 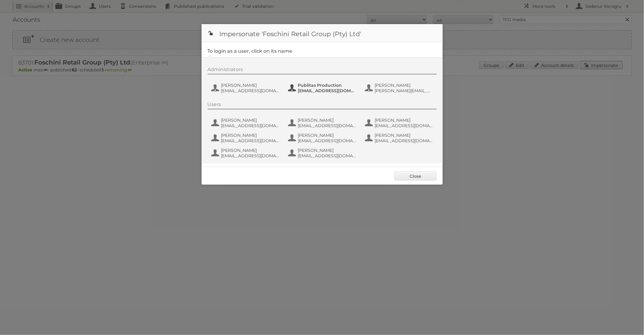 I want to click on legend: To login as a user, click on its name, so click(x=250, y=51).